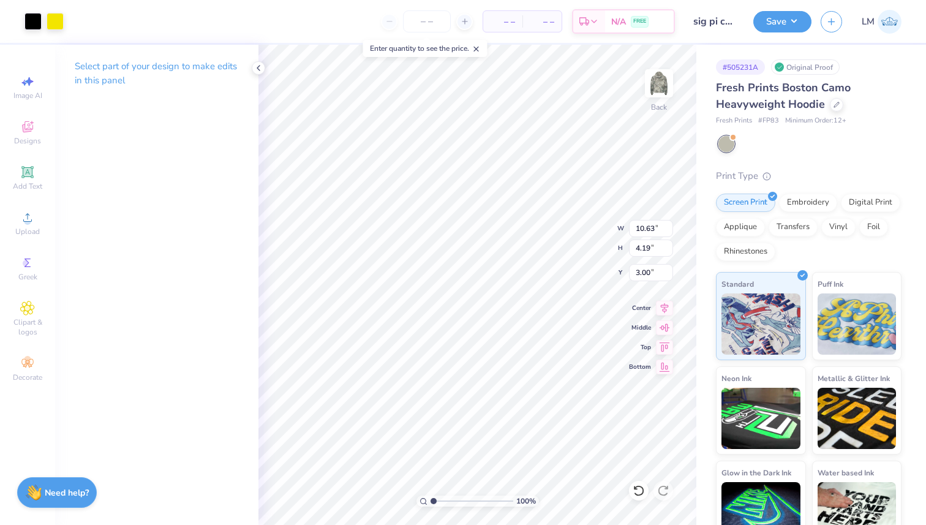 The width and height of the screenshot is (926, 525). I want to click on div: Digital Print, so click(871, 203).